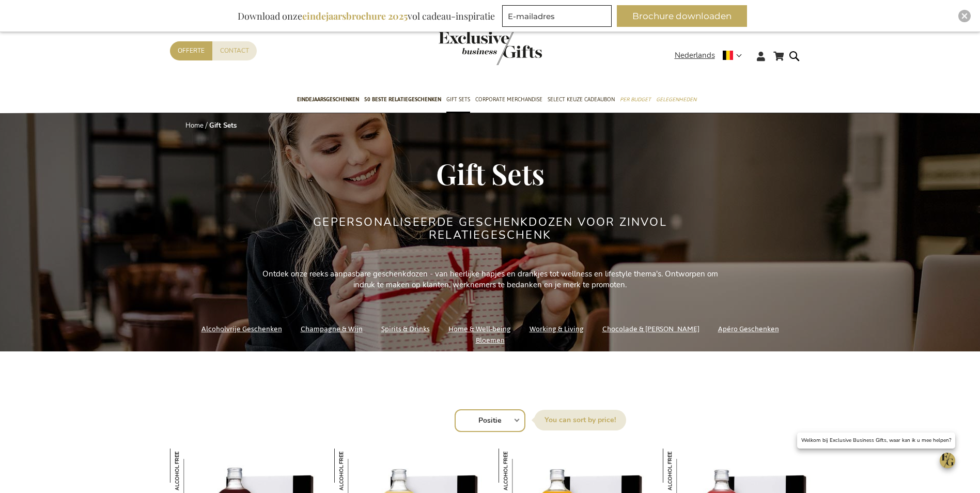 This screenshot has width=980, height=493. What do you see at coordinates (331, 328) in the screenshot?
I see `a: Champagne & Wijn` at bounding box center [331, 328].